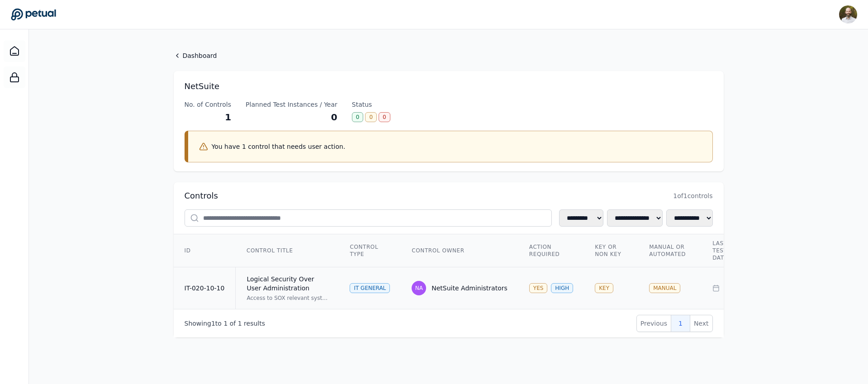 The width and height of the screenshot is (868, 384). What do you see at coordinates (848, 15) in the screenshot?
I see `img: David Coulombe` at bounding box center [848, 15].